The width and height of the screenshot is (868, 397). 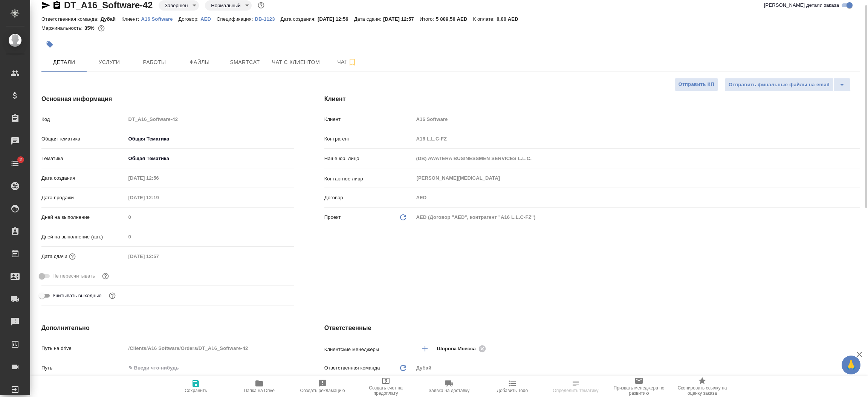 What do you see at coordinates (779, 85) in the screenshot?
I see `span: Отправить финальные файлы на email` at bounding box center [779, 85].